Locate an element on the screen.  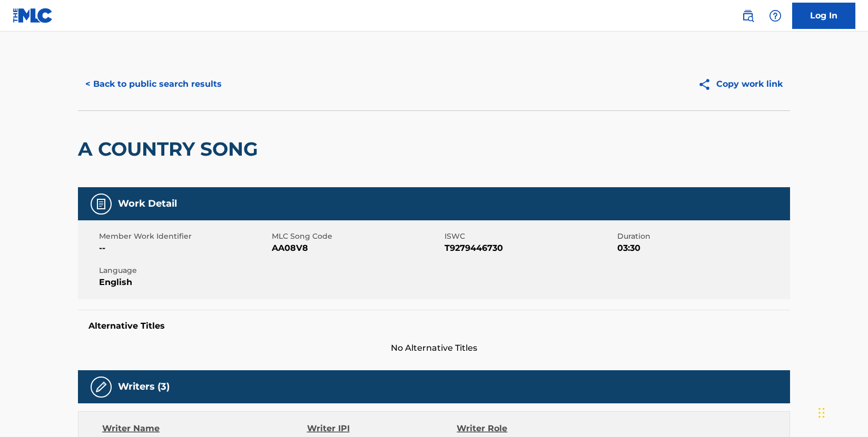
span: English is located at coordinates (184, 283).